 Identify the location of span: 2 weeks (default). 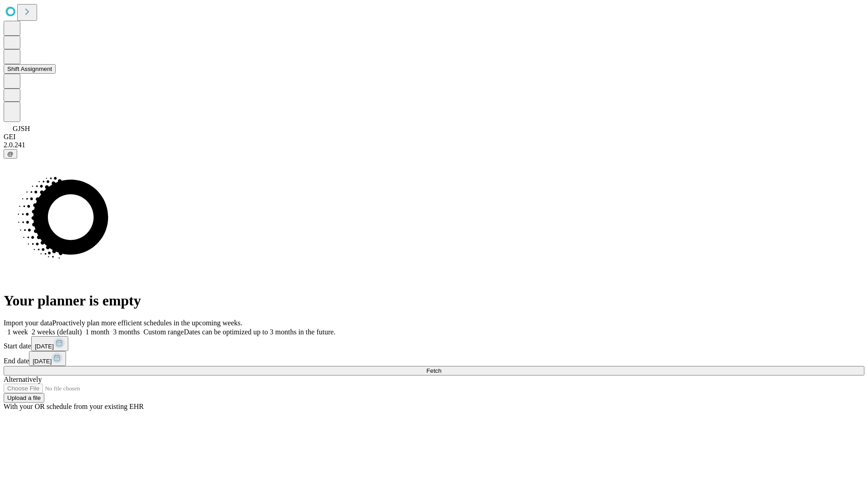
(57, 332).